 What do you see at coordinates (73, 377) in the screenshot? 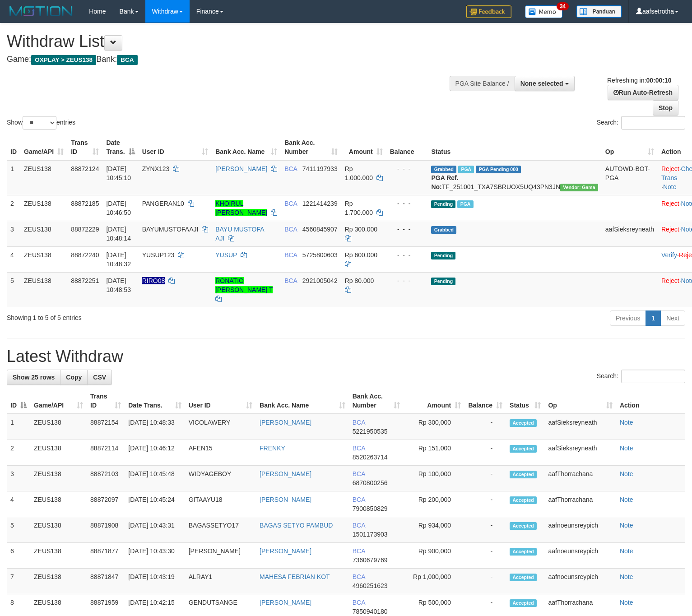
I see `a: Copy` at bounding box center [73, 377].